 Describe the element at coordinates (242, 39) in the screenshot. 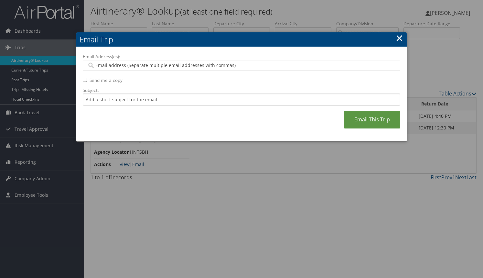

I see `h2: Email Trip` at that location.